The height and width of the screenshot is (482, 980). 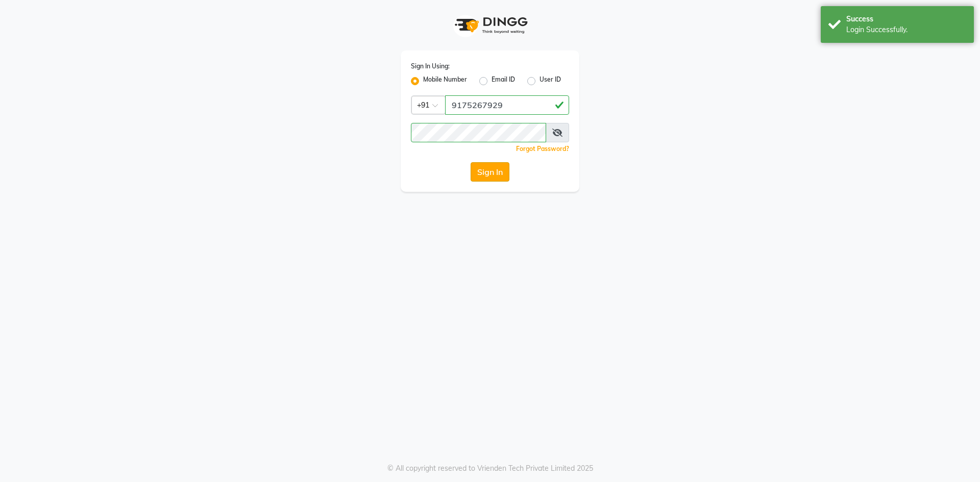 What do you see at coordinates (490, 172) in the screenshot?
I see `button: Sign In` at bounding box center [490, 172].